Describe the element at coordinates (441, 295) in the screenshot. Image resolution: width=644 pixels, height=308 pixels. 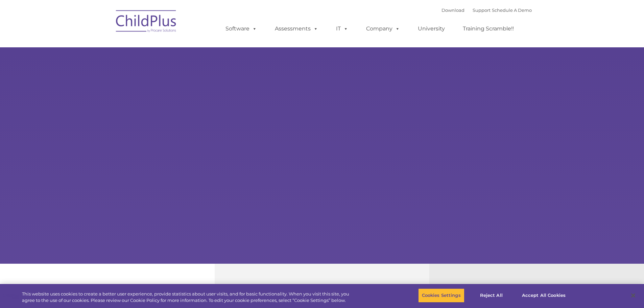
I see `button: Cookies Settings` at that location.